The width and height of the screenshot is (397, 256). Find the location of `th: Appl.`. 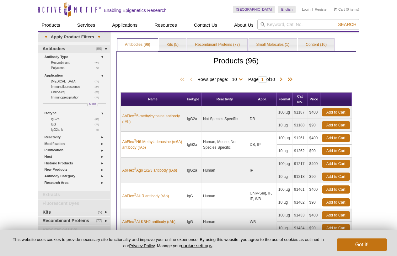

th: Appl. is located at coordinates (262, 99).